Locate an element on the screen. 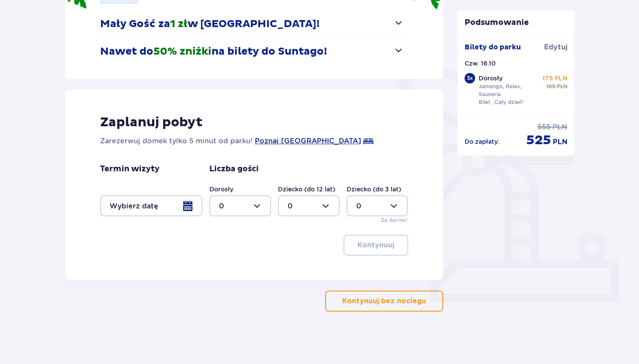  div: 3 x is located at coordinates (470, 78).